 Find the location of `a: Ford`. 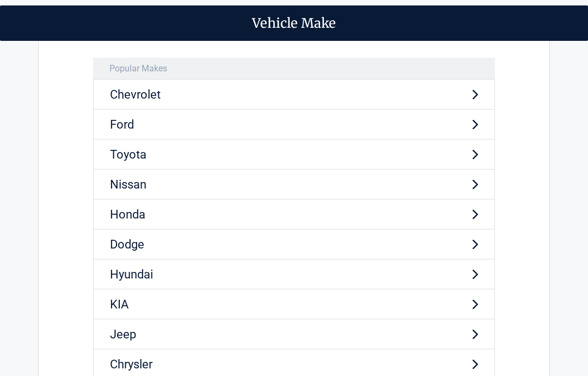

a: Ford is located at coordinates (294, 124).